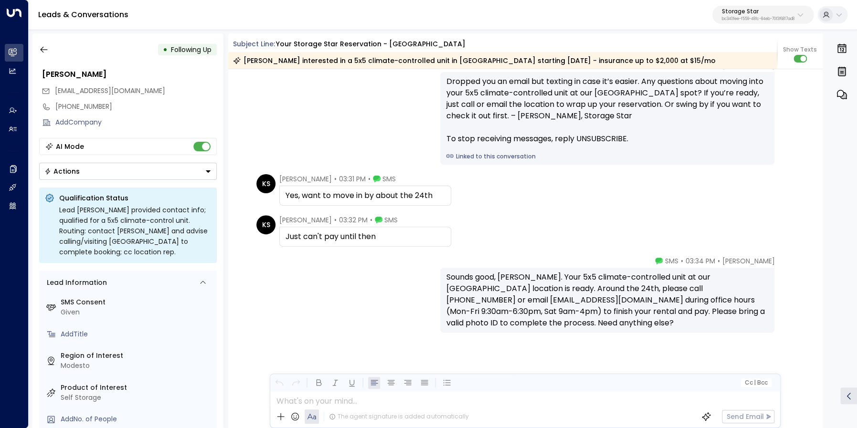 The image size is (857, 428). Describe the element at coordinates (137, 388) in the screenshot. I see `label: Product of Interest` at that location.